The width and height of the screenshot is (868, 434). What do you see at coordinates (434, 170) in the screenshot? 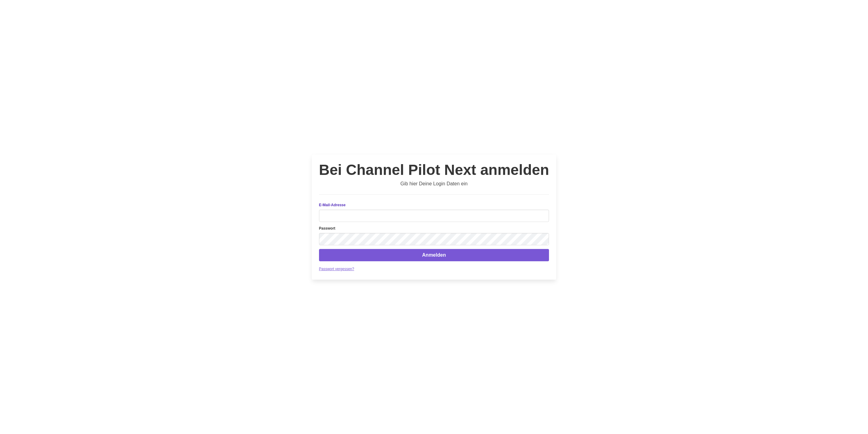
I see `h1: Bei Channel Pilot Next anmelden` at bounding box center [434, 170].